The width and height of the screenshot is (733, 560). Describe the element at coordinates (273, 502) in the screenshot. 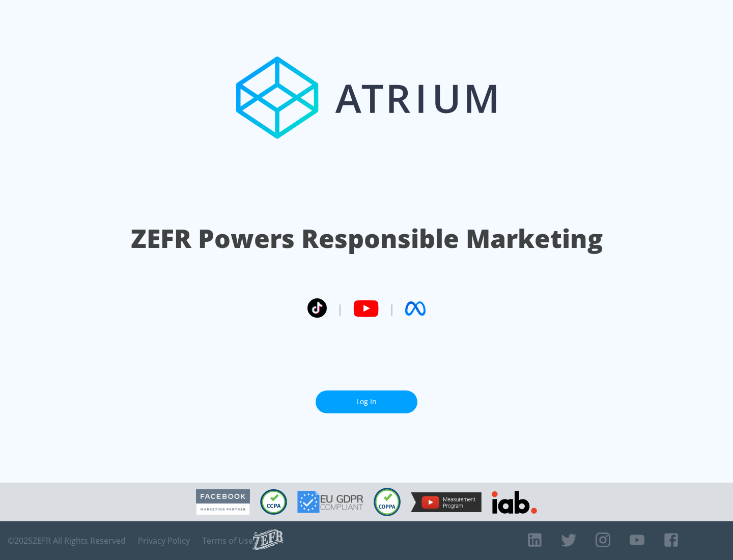

I see `img: CCPA Compliant` at that location.